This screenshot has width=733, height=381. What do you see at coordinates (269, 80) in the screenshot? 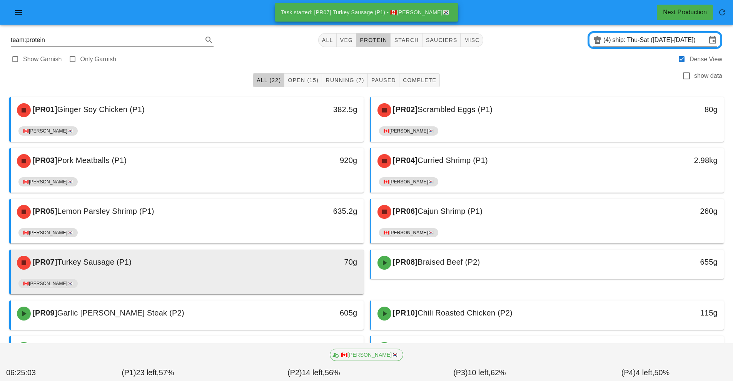
I see `span: All (22)` at bounding box center [269, 80].